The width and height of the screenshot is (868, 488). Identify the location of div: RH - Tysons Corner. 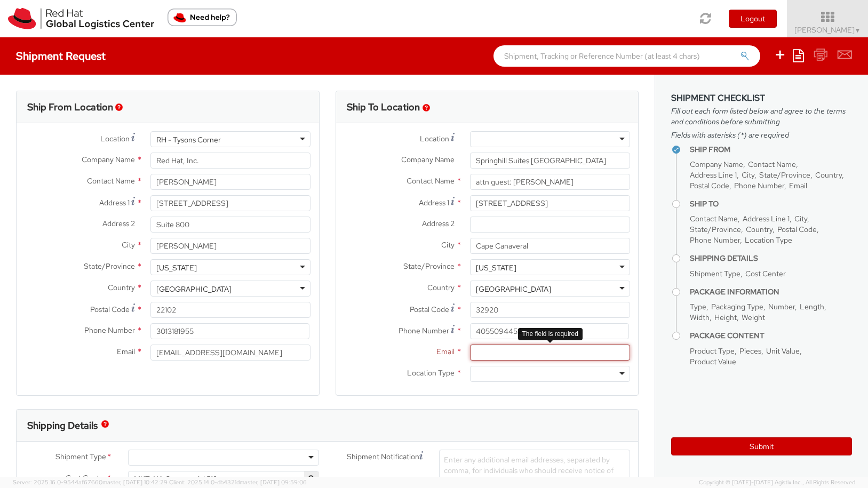
(188, 140).